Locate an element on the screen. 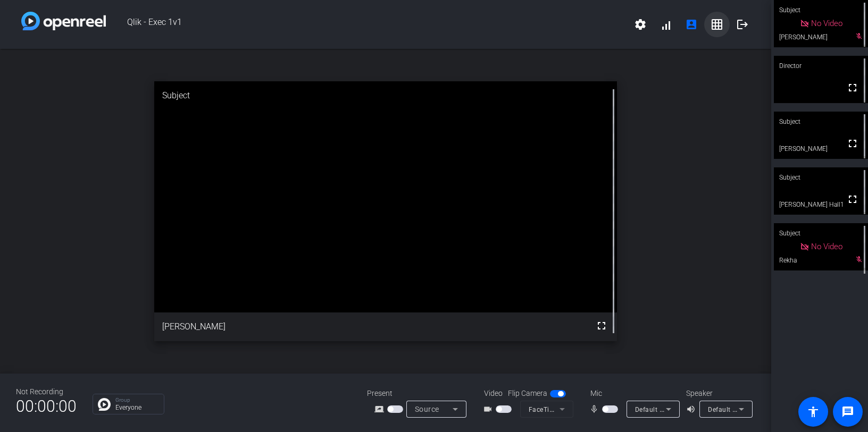 The width and height of the screenshot is (868, 432). mat-icon: logout is located at coordinates (743, 24).